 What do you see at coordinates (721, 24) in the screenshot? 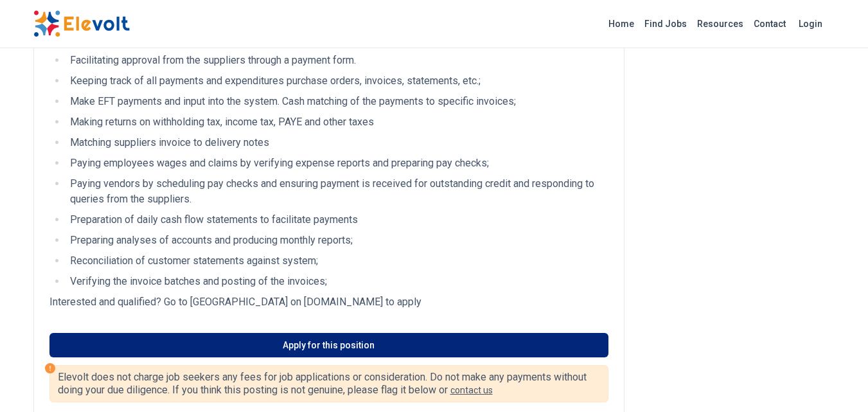
I see `a: Resources` at bounding box center [721, 24].